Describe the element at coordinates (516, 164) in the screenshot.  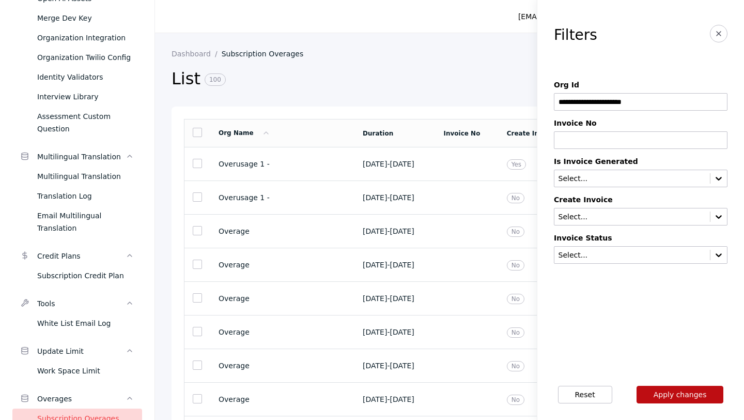
I see `span: Yes` at that location.